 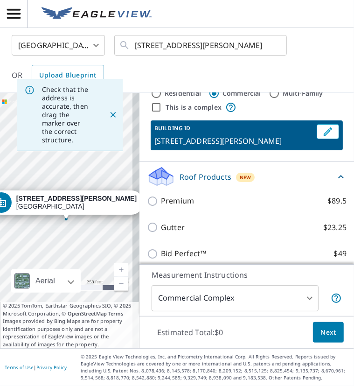 What do you see at coordinates (247, 176) in the screenshot?
I see `div: Roof ProductsNew` at bounding box center [247, 176].